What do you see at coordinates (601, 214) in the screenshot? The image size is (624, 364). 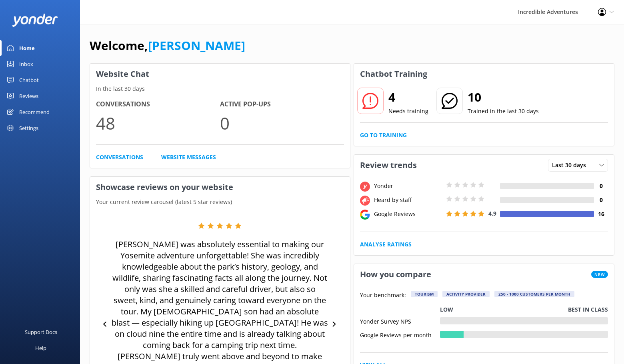 I see `h4: 16` at bounding box center [601, 214].